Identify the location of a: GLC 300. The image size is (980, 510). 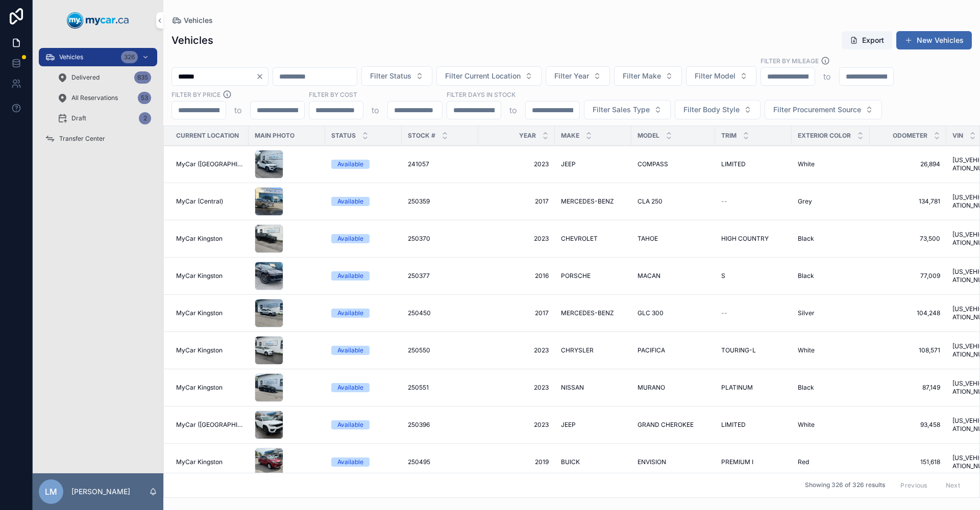
(673, 313).